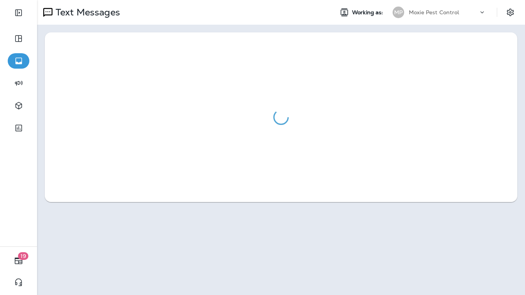 This screenshot has width=525, height=295. I want to click on p: Text Messages, so click(86, 12).